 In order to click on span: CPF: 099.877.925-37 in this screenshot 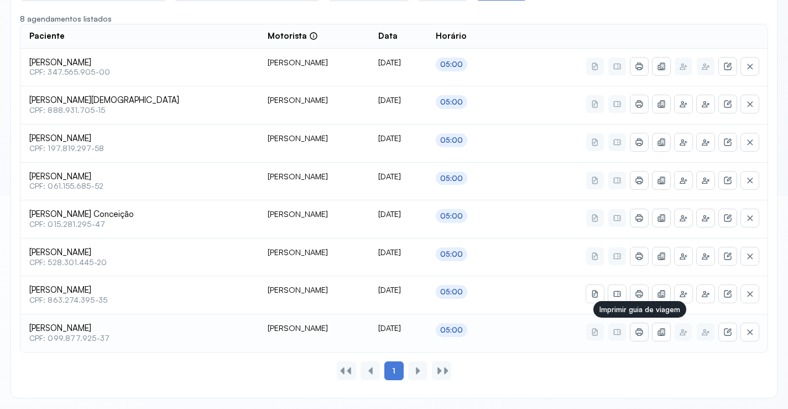, I will do `click(139, 338)`.